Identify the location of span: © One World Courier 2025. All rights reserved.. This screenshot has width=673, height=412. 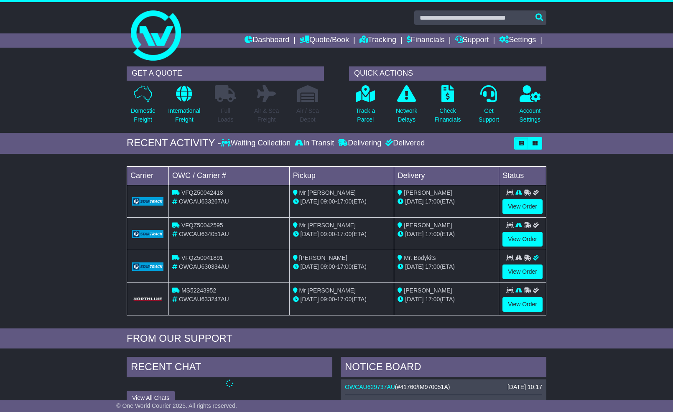
(176, 406).